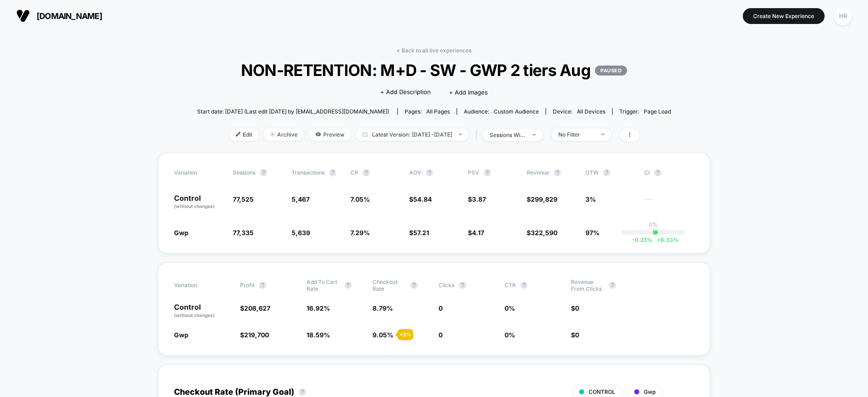 The height and width of the screenshot is (397, 868). What do you see at coordinates (405, 335) in the screenshot?
I see `div: + 3 %` at bounding box center [405, 335].